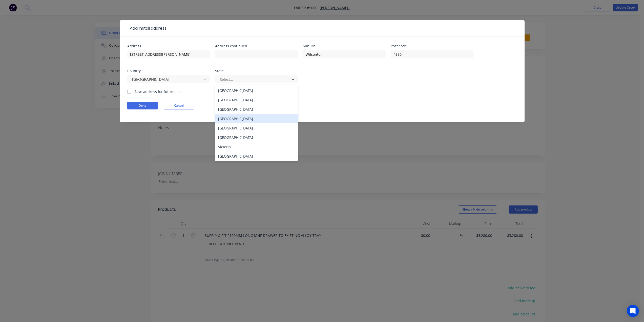 This screenshot has height=322, width=644. I want to click on div: Victoria, so click(257, 146).